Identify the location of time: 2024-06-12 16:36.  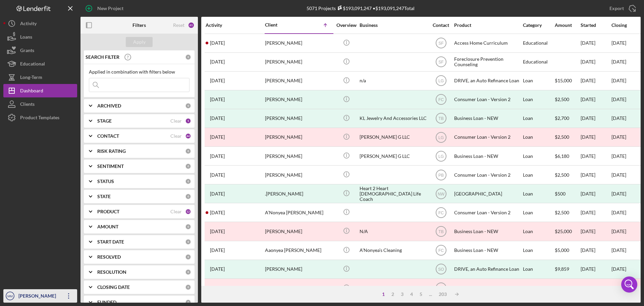
(217, 62).